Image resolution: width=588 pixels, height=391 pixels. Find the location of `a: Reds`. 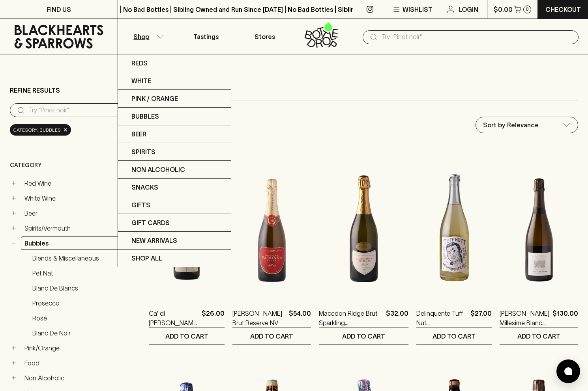

a: Reds is located at coordinates (175, 63).